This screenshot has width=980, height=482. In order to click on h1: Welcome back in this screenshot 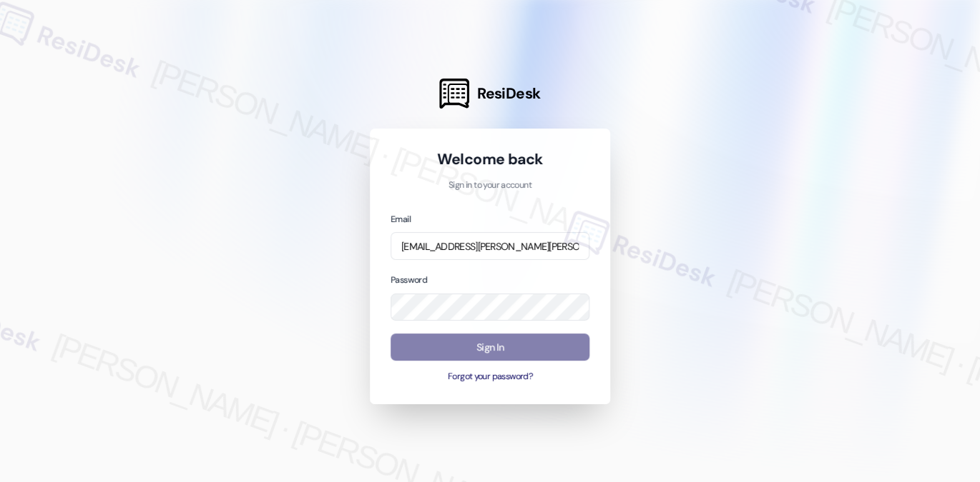, I will do `click(490, 159)`.